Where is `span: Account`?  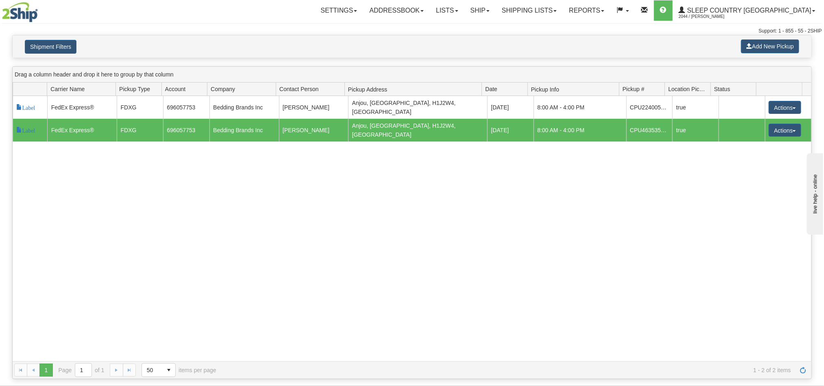
span: Account is located at coordinates (175, 89).